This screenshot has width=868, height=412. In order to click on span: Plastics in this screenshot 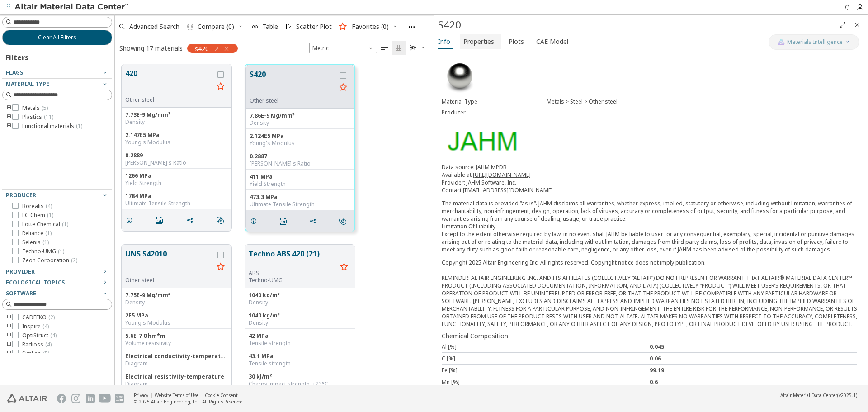, I will do `click(38, 117)`.